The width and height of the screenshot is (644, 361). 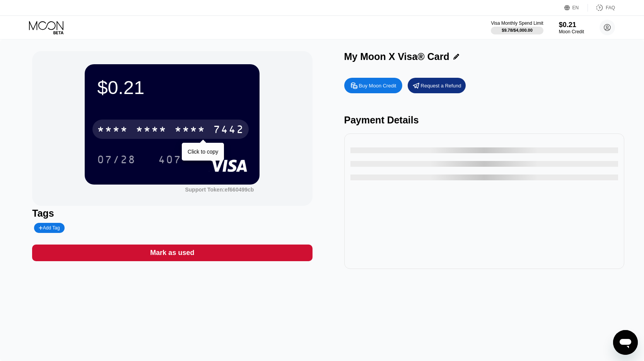 I want to click on div: Tags, so click(x=172, y=213).